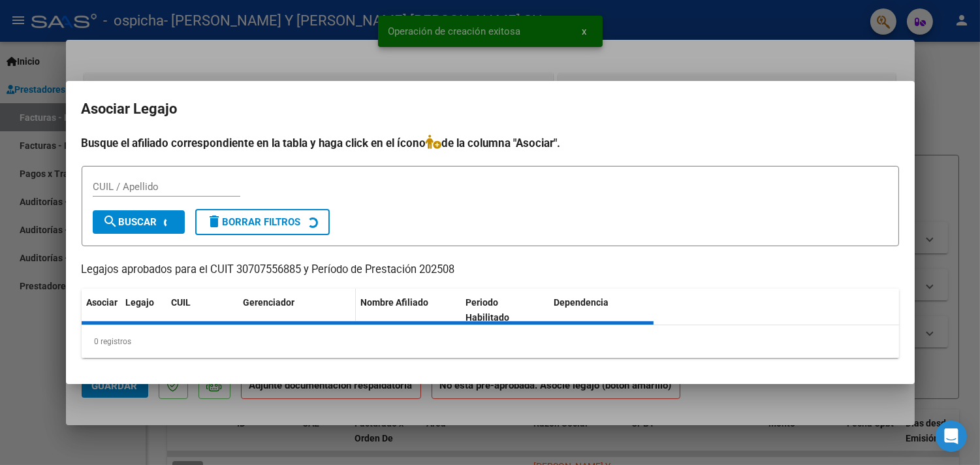  I want to click on span: Borrar Filtros, so click(254, 222).